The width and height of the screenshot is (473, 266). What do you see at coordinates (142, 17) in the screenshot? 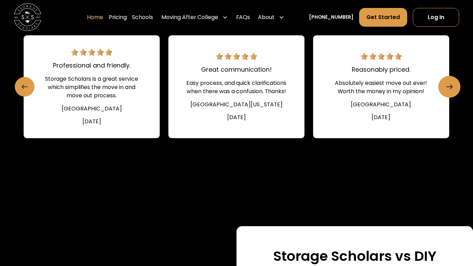
I see `a: Schools` at bounding box center [142, 17].